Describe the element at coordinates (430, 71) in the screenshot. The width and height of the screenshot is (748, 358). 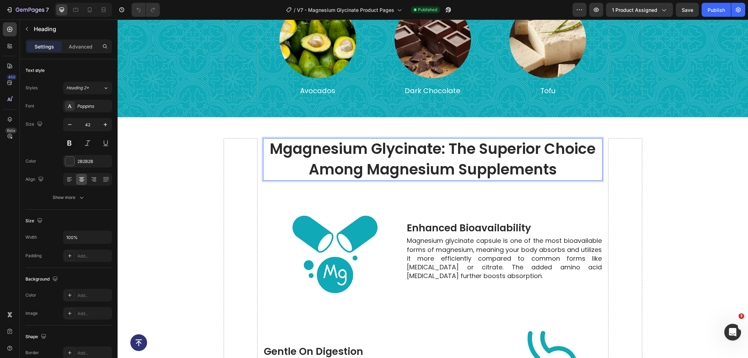
I see `p: tofu` at that location.